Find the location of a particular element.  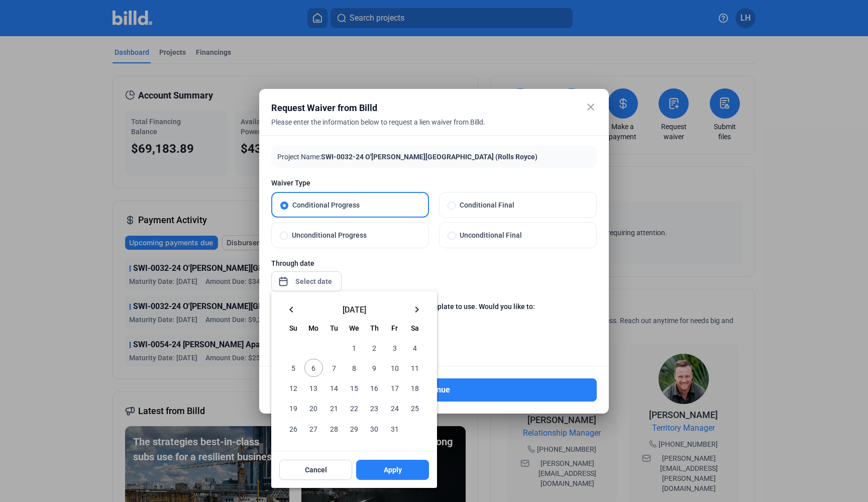

span: 17 is located at coordinates (394, 388).